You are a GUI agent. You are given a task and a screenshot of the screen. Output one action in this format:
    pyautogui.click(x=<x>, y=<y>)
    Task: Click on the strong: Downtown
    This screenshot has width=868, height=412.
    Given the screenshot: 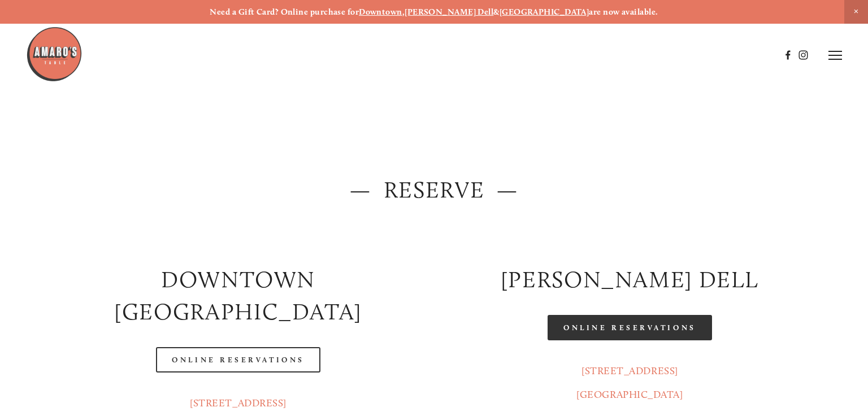 What is the action you would take?
    pyautogui.click(x=380, y=12)
    